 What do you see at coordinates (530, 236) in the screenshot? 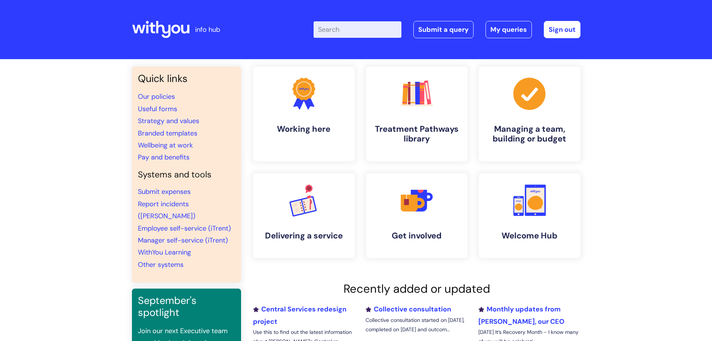
I see `h4: Welcome Hub` at bounding box center [530, 236].